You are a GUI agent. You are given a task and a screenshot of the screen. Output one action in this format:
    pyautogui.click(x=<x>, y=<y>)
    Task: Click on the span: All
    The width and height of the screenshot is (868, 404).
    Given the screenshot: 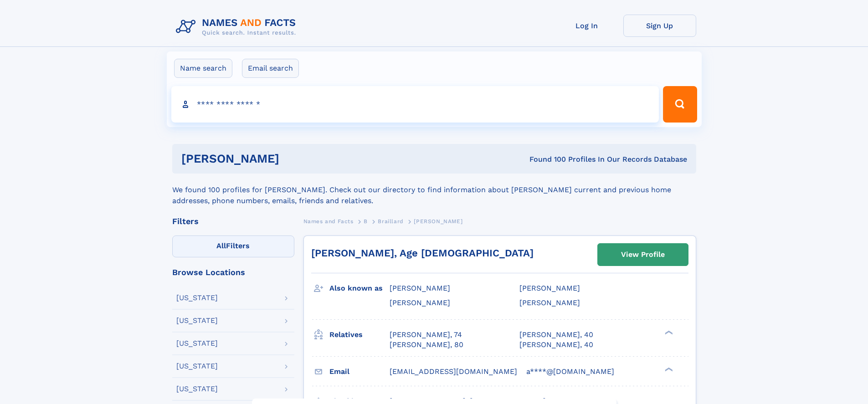 What is the action you would take?
    pyautogui.click(x=221, y=245)
    